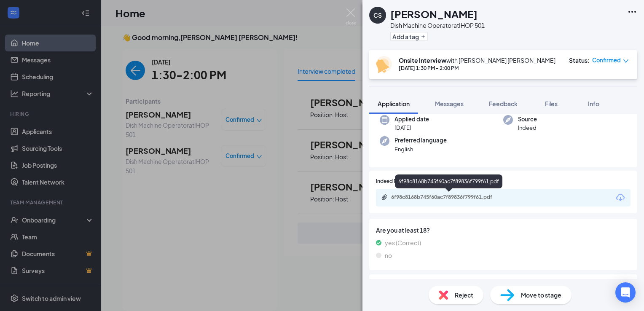 The height and width of the screenshot is (311, 644). I want to click on svg: Paperclip, so click(384, 197).